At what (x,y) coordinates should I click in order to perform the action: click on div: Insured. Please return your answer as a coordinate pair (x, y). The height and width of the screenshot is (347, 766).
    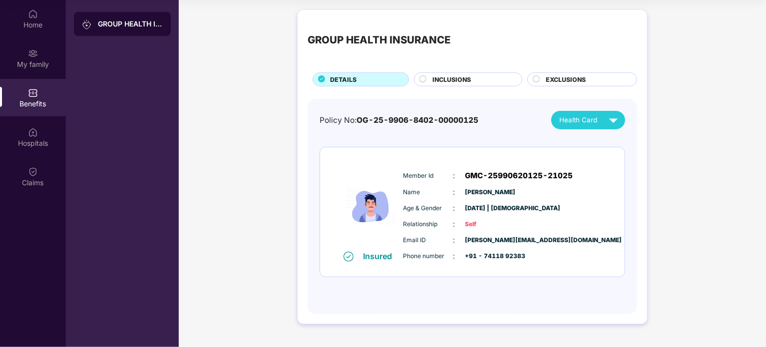
    Looking at the image, I should click on (381, 256).